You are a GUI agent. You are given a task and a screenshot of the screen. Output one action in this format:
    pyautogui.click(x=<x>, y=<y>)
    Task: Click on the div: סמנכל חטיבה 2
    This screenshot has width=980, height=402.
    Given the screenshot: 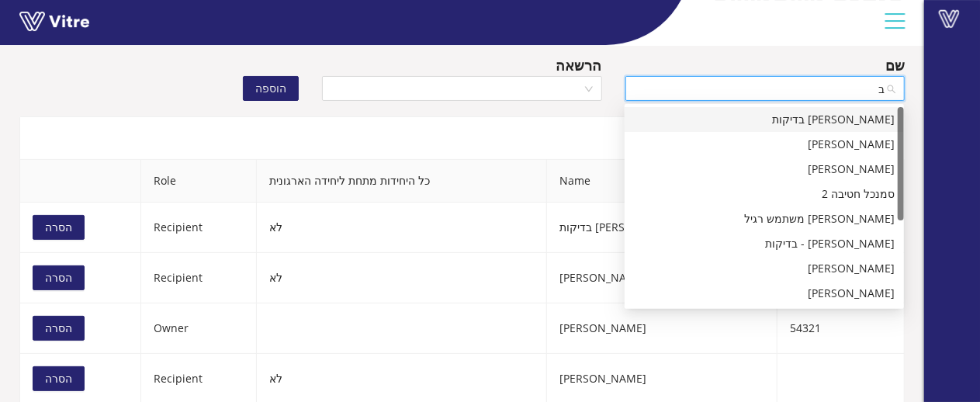 What is the action you would take?
    pyautogui.click(x=764, y=194)
    